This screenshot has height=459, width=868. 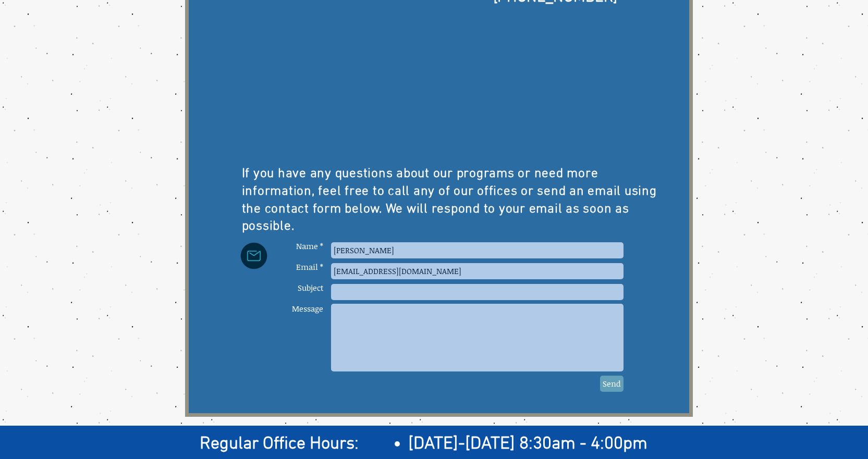 I want to click on span: Send, so click(x=611, y=383).